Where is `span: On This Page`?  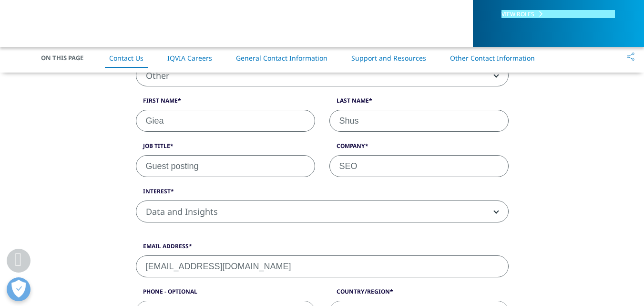
span: On This Page is located at coordinates (67, 58).